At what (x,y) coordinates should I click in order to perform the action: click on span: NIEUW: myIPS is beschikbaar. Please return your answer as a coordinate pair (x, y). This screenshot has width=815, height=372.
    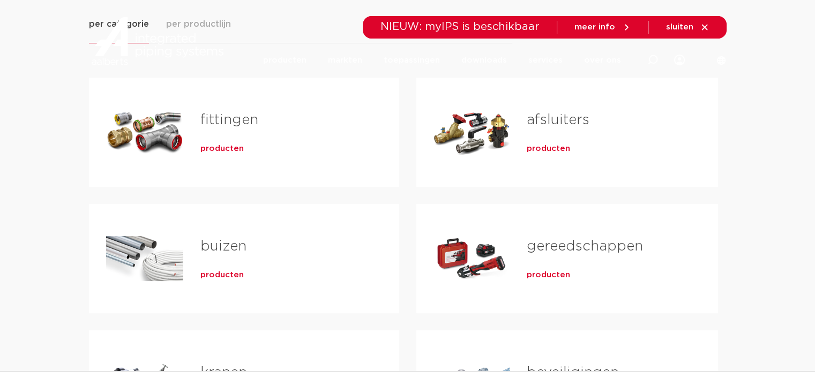
    Looking at the image, I should click on (460, 27).